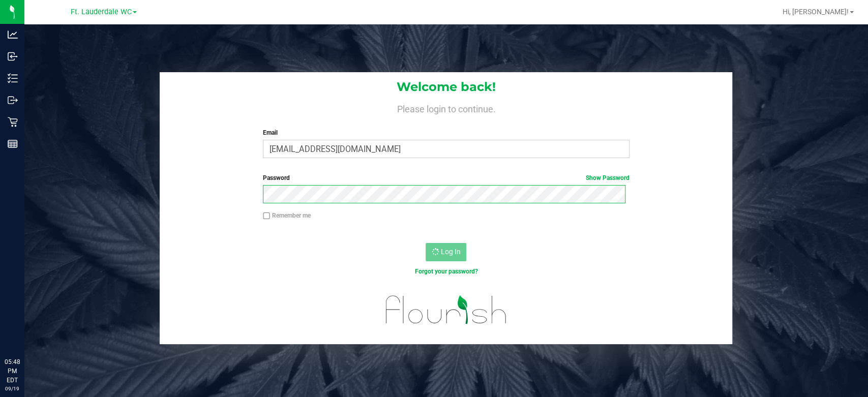 The width and height of the screenshot is (868, 397). Describe the element at coordinates (13, 78) in the screenshot. I see `inline-svg: Inventory` at that location.